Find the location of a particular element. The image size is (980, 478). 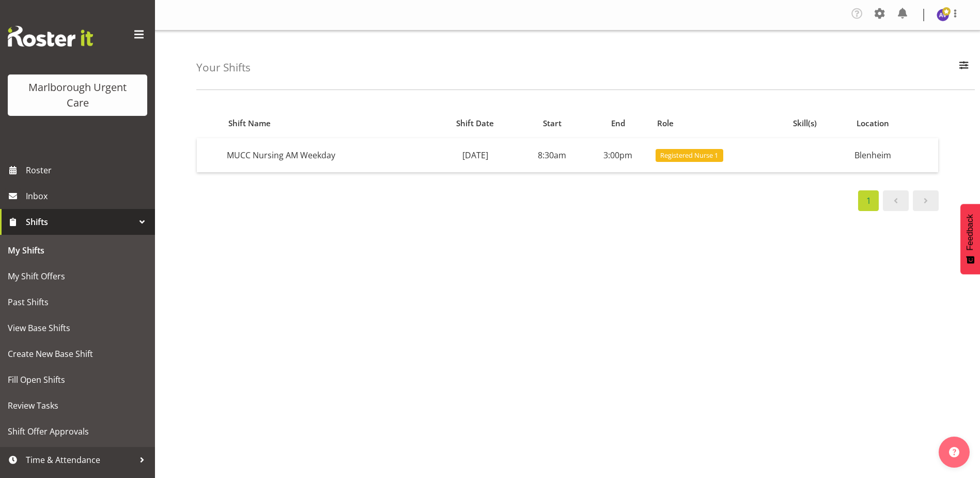

button: Feedback - Show survey is located at coordinates (971, 239).